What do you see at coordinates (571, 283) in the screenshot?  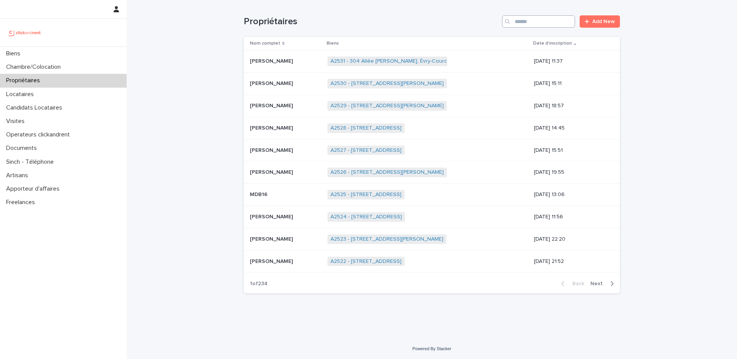 I see `button: Back` at bounding box center [571, 283].